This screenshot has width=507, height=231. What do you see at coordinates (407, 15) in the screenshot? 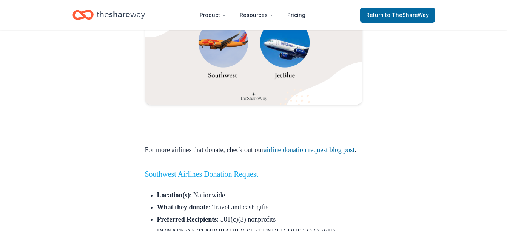
I see `span: to TheShareWay` at bounding box center [407, 15].